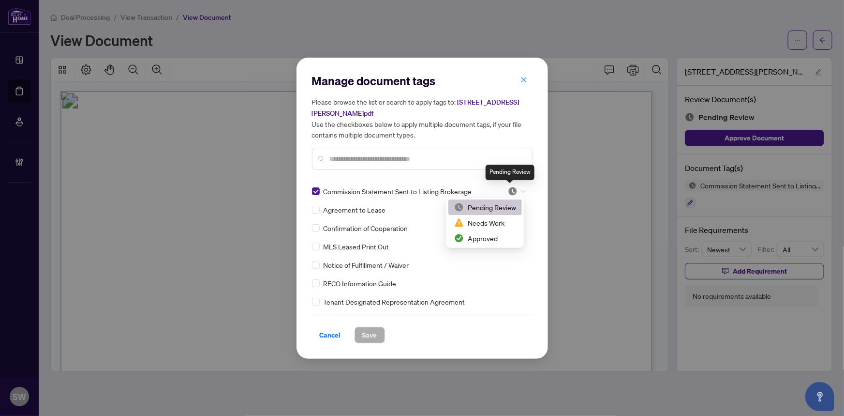  What do you see at coordinates (366, 265) in the screenshot?
I see `span: Notice of Fulfillment / Waiver` at bounding box center [366, 265].